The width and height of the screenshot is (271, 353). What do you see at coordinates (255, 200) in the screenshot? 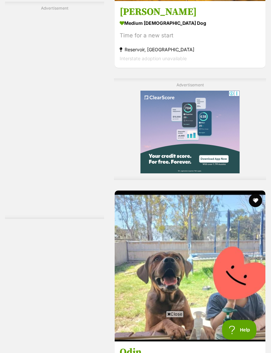
I see `button: favourite` at bounding box center [255, 200].